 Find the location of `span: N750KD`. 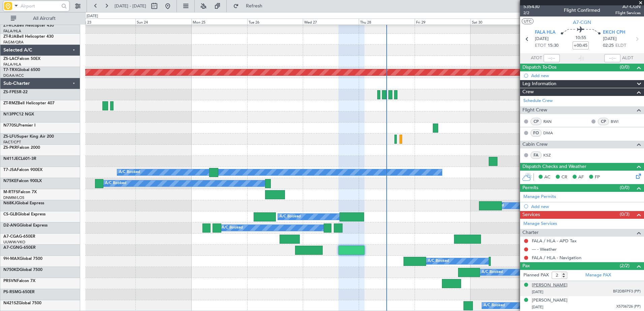

span: N750KD is located at coordinates (12, 270).